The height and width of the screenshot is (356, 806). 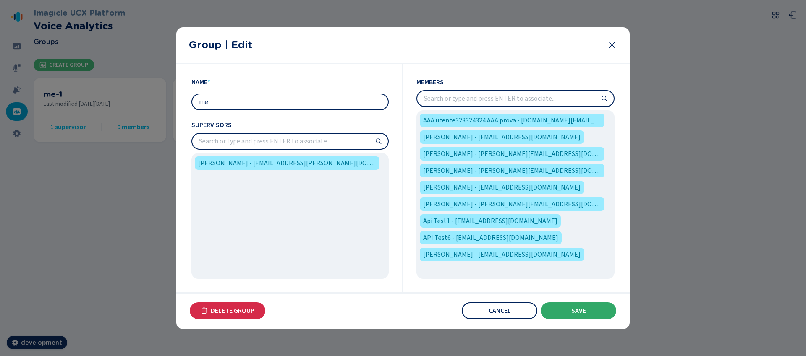 What do you see at coordinates (290, 102) in the screenshot?
I see `input: Type the group name...` at bounding box center [290, 102].